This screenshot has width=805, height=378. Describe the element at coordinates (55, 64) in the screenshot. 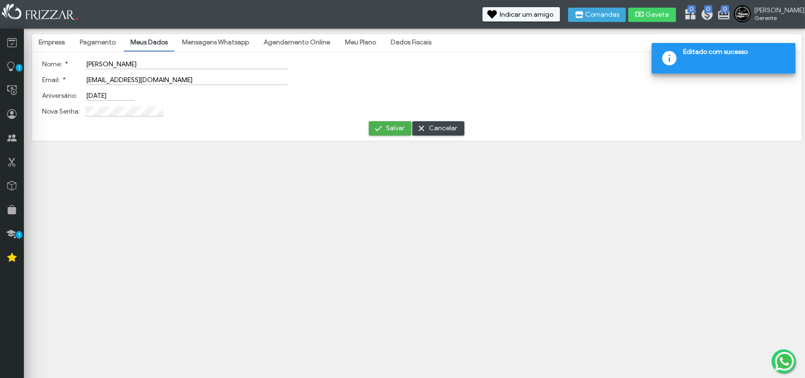

I see `label: Nome:` at that location.